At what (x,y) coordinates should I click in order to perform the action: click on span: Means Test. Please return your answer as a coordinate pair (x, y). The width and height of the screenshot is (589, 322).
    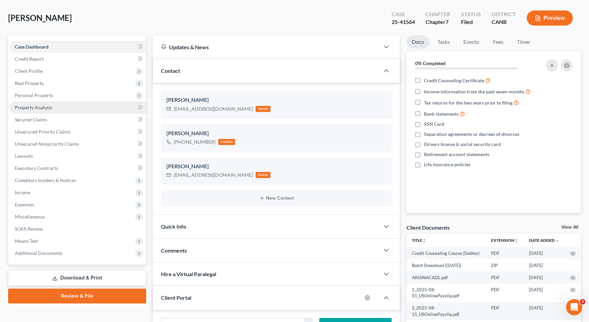
    Looking at the image, I should click on (26, 240).